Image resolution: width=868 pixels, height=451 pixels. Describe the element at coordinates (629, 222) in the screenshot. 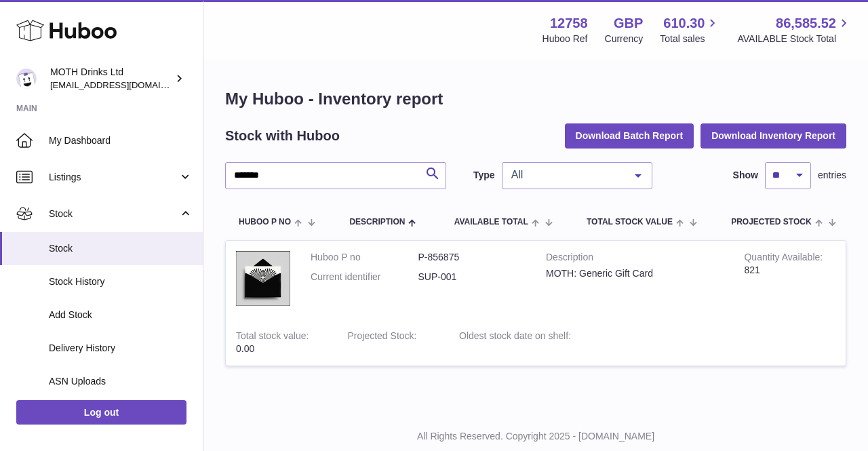

I see `span: Total stock value` at that location.